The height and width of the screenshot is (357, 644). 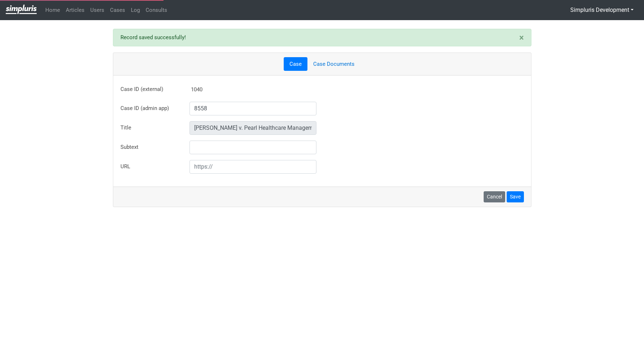 What do you see at coordinates (150, 147) in the screenshot?
I see `label: Subtext` at bounding box center [150, 147].